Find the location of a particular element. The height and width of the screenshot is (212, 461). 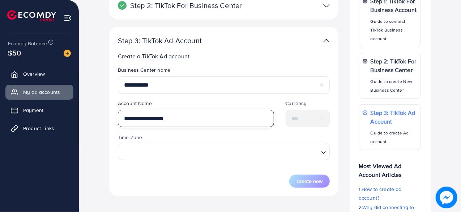

p: 1. is located at coordinates (390, 193).